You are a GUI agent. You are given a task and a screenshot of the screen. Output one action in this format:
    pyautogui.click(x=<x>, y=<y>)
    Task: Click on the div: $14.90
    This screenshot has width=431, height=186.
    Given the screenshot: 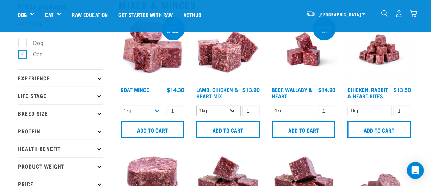 What is the action you would take?
    pyautogui.click(x=327, y=90)
    